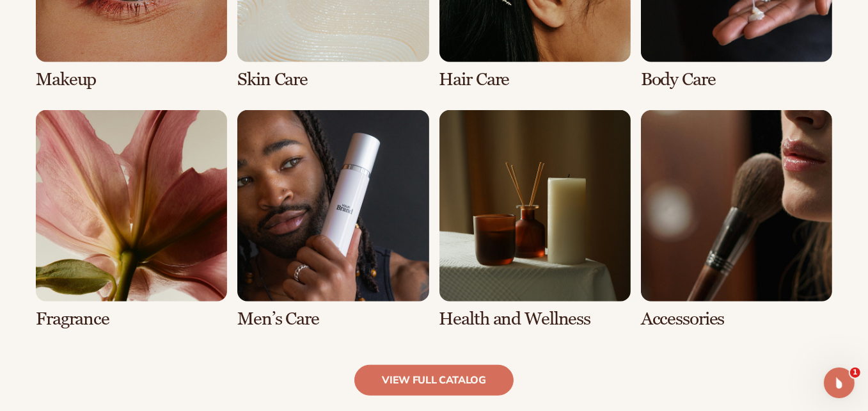 Image resolution: width=868 pixels, height=411 pixels. What do you see at coordinates (535, 79) in the screenshot?
I see `h3: Hair Care` at bounding box center [535, 79].